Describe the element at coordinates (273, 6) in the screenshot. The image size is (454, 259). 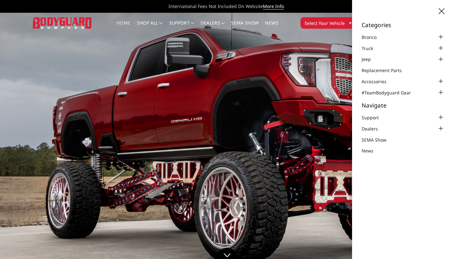
I see `a: More Info` at that location.